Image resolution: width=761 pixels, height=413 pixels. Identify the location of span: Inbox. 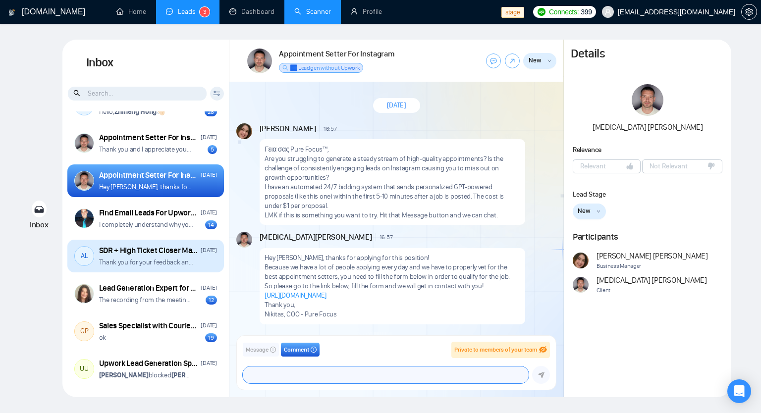
(39, 224).